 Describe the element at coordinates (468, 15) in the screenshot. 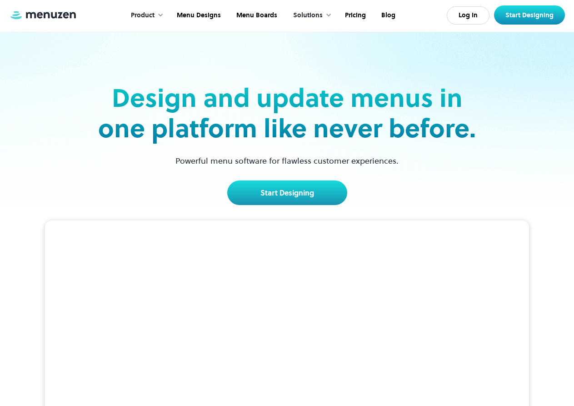

I see `a: Log In` at that location.